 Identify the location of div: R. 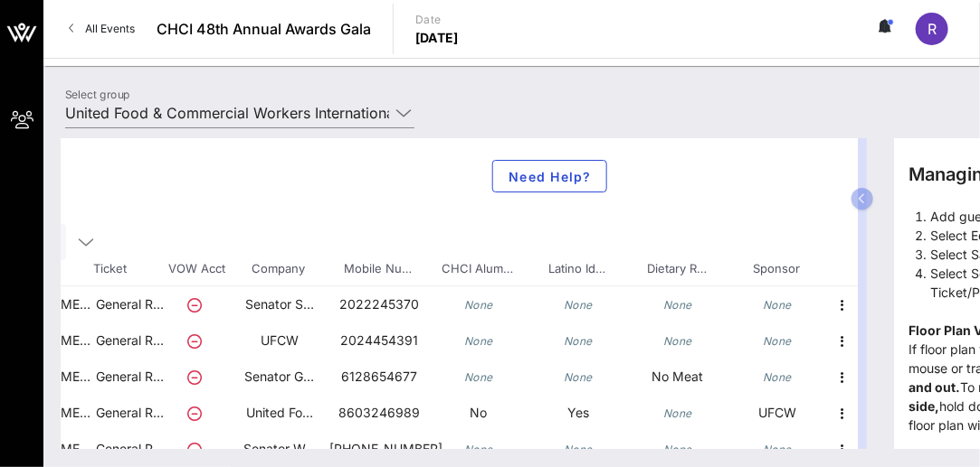
(932, 29).